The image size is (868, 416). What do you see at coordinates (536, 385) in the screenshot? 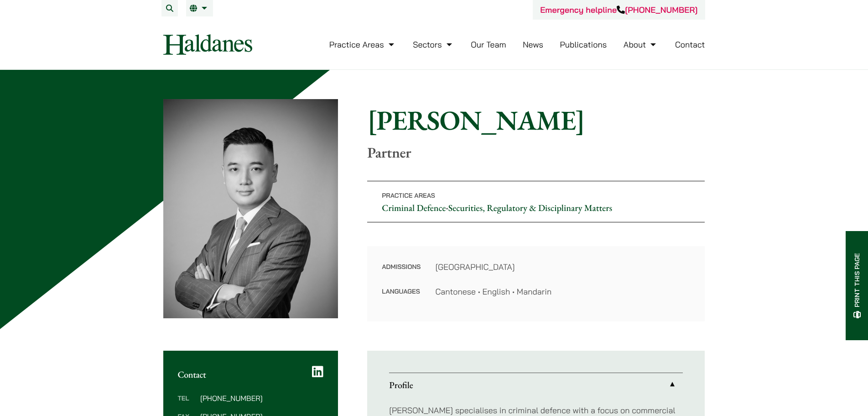
I see `a: Profile` at bounding box center [536, 385].